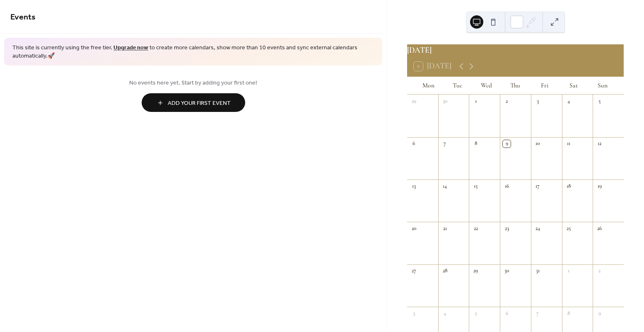  I want to click on div: 27, so click(414, 272).